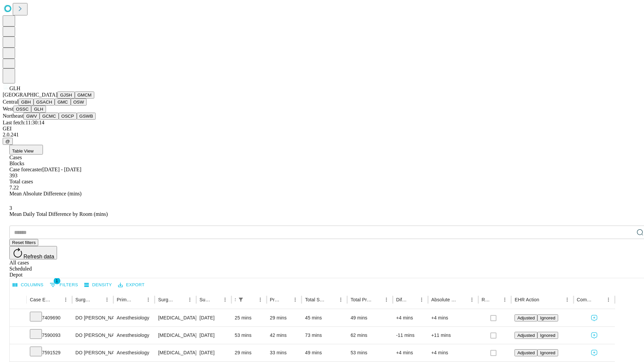 Image resolution: width=644 pixels, height=362 pixels. I want to click on div: 33 mins, so click(284, 353).